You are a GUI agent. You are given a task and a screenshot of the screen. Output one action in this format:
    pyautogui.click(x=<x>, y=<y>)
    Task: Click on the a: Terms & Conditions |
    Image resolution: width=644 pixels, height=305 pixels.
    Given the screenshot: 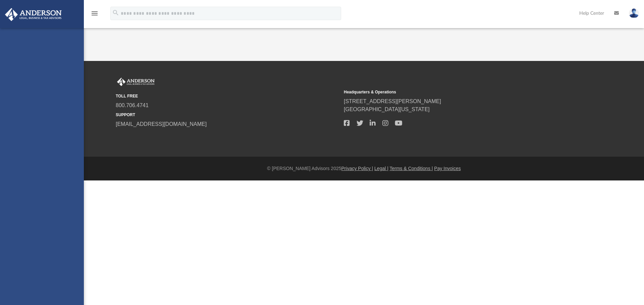 What is the action you would take?
    pyautogui.click(x=411, y=169)
    